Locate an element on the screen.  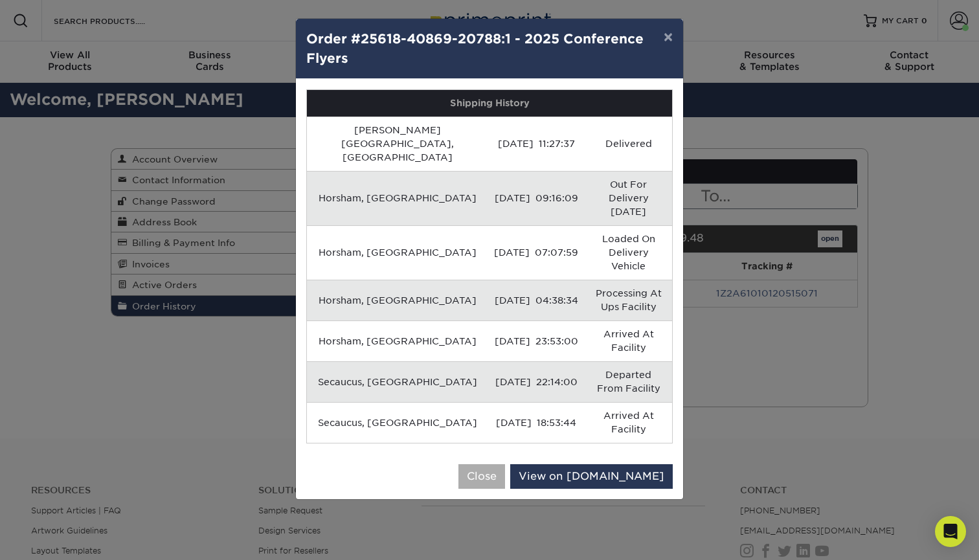
div: Open Intercom Messenger is located at coordinates (951, 531).